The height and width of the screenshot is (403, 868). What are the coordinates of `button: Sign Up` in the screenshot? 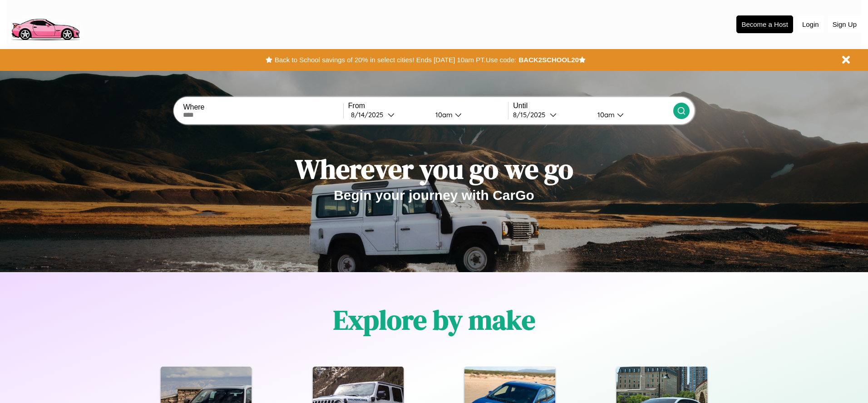 It's located at (845, 24).